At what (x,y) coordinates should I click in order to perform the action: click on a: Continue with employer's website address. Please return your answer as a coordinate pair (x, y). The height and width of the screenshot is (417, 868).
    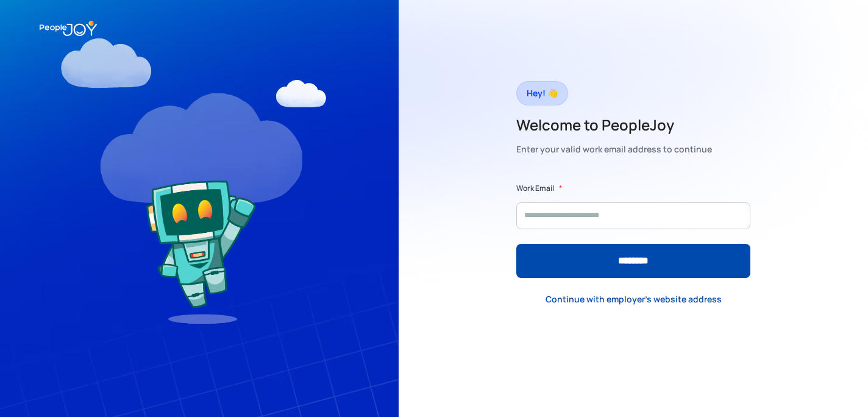
    Looking at the image, I should click on (633, 299).